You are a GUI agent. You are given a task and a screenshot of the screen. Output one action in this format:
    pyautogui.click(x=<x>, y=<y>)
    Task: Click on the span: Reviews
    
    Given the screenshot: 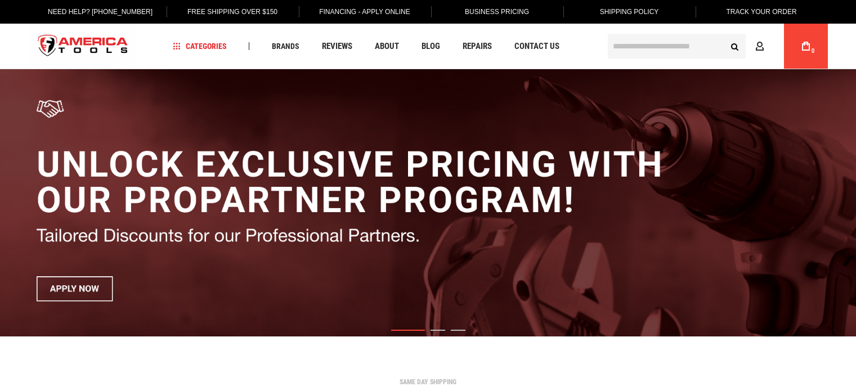 What is the action you would take?
    pyautogui.click(x=337, y=46)
    